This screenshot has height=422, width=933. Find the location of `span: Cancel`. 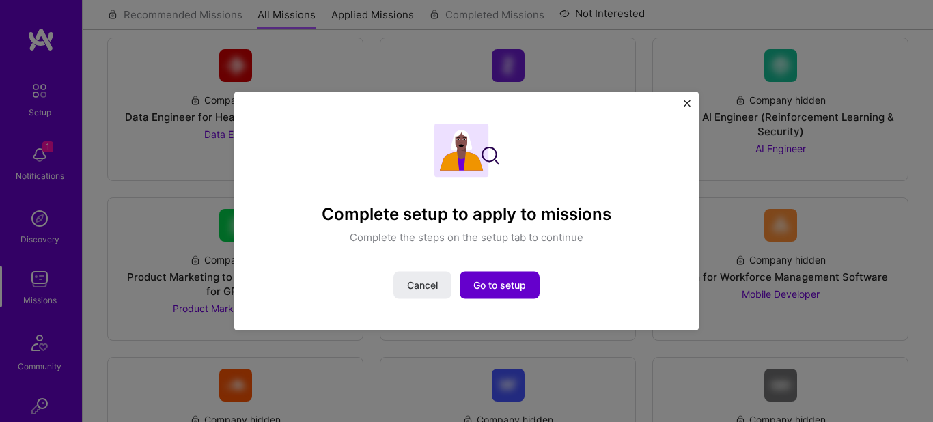

span: Cancel is located at coordinates (422, 285).